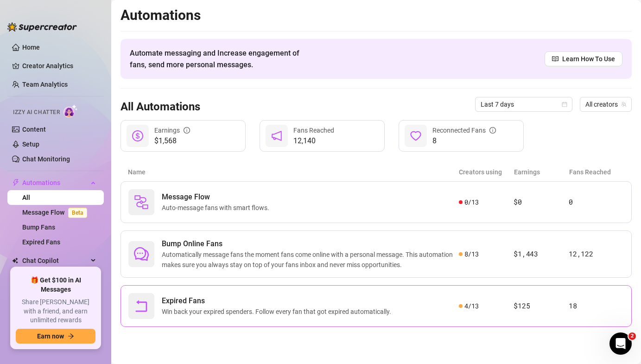  I want to click on span: Win back your expired spenders. Follow every fan that got expired automatically., so click(278, 312).